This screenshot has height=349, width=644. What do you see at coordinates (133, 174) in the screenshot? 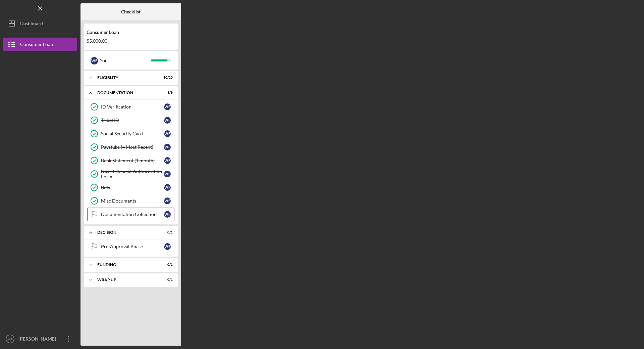
I see `div: Direct Deposit Authorization Form` at bounding box center [133, 174].